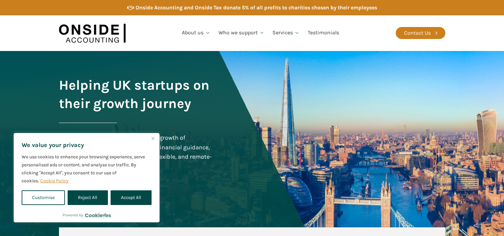  What do you see at coordinates (92, 33) in the screenshot?
I see `img: Onside Accounting` at bounding box center [92, 33].